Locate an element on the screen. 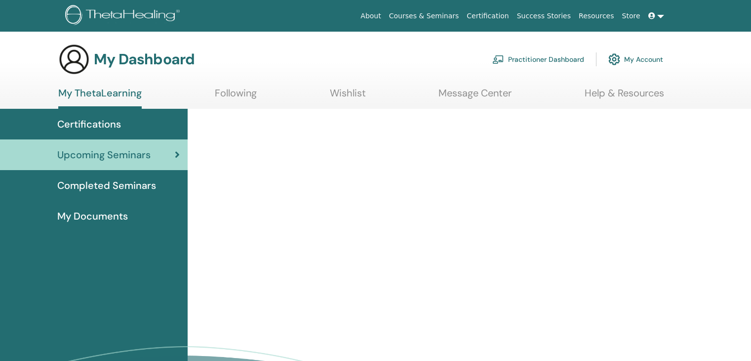 The height and width of the screenshot is (361, 751). span: My Documents is located at coordinates (92, 216).